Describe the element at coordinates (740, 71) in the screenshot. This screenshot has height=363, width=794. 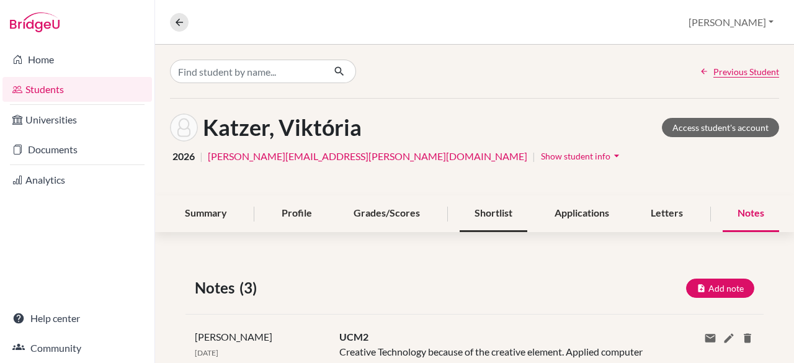
I see `a: Previous Student` at that location.